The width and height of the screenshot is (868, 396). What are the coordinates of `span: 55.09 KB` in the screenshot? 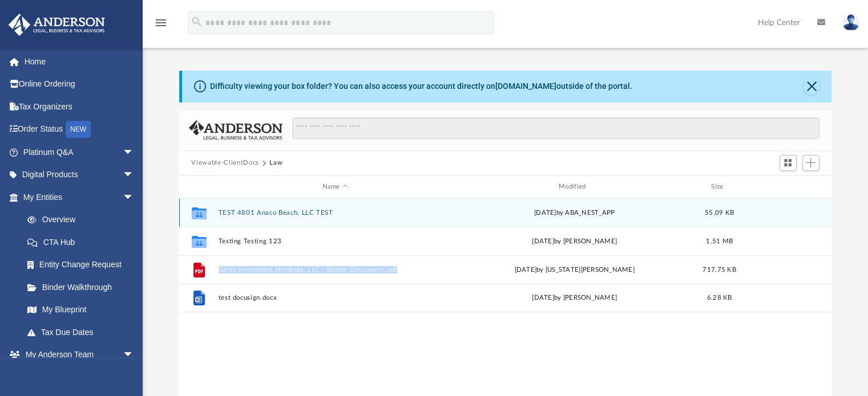 It's located at (719, 212).